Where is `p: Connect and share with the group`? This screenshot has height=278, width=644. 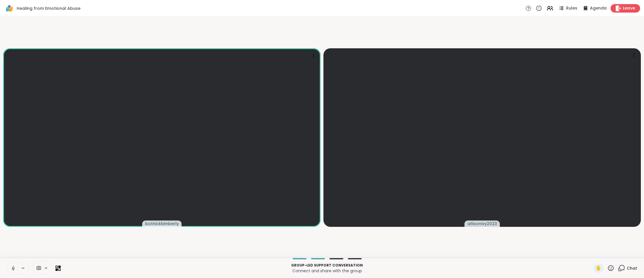 p: Connect and share with the group is located at coordinates (327, 271).